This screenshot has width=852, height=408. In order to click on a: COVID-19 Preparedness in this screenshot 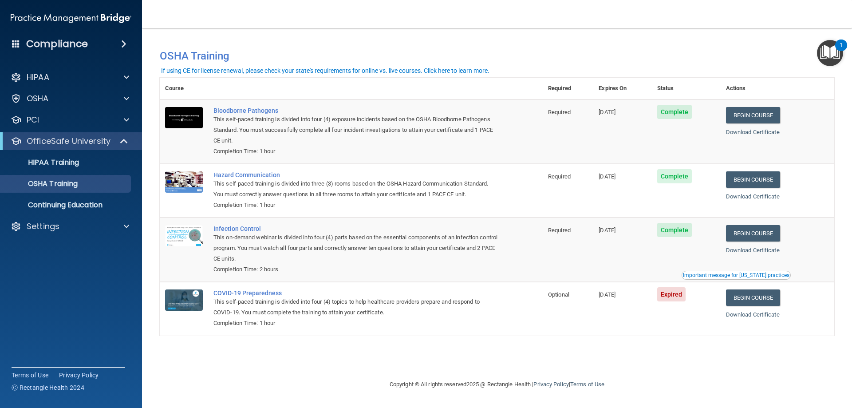, I will do `click(356, 293)`.